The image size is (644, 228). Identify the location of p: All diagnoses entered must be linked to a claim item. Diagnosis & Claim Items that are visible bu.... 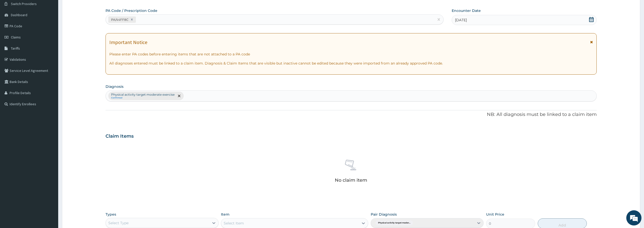
(351, 63).